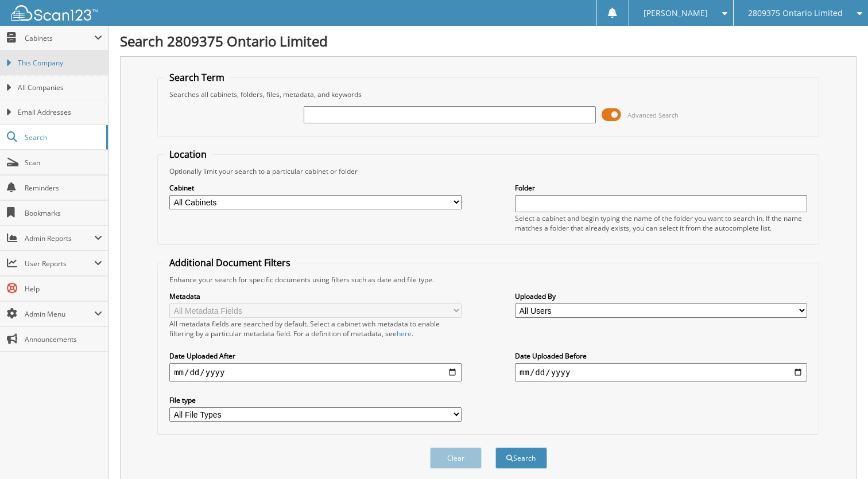 The image size is (868, 479). What do you see at coordinates (653, 115) in the screenshot?
I see `span: Advanced Search` at bounding box center [653, 115].